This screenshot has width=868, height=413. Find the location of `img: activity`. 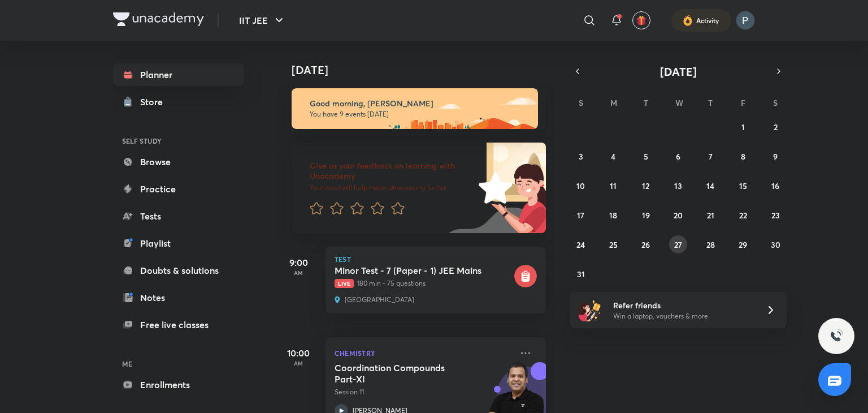

img: activity is located at coordinates (687, 20).